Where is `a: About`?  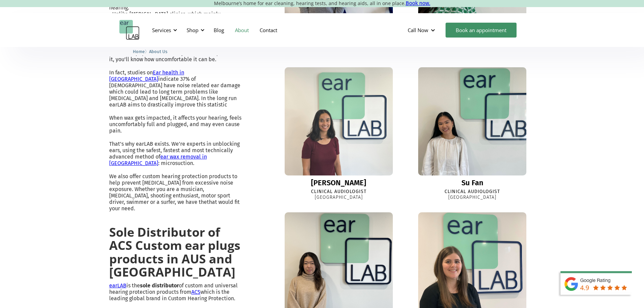
a: About is located at coordinates (242, 30).